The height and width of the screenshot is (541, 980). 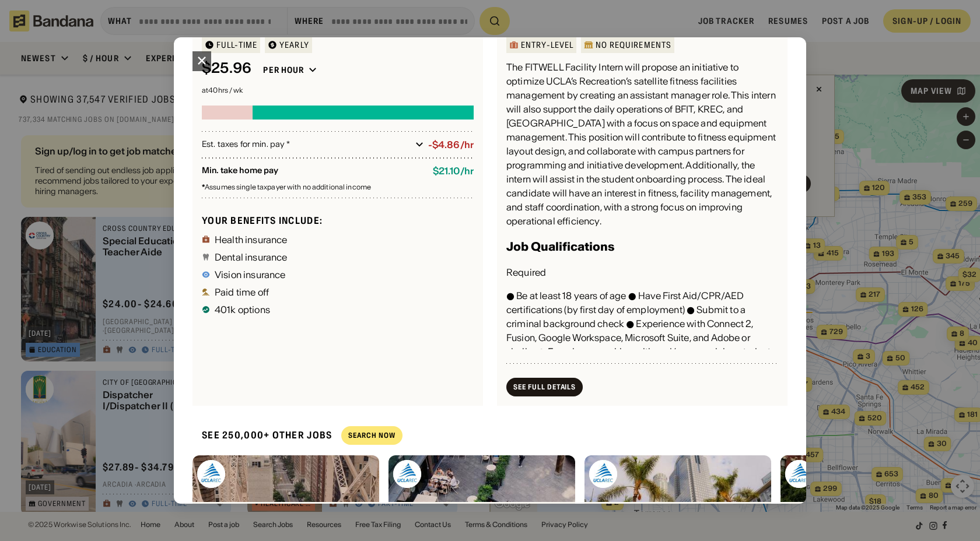 What do you see at coordinates (453, 171) in the screenshot?
I see `div: $ 21.10 / hr` at bounding box center [453, 171].